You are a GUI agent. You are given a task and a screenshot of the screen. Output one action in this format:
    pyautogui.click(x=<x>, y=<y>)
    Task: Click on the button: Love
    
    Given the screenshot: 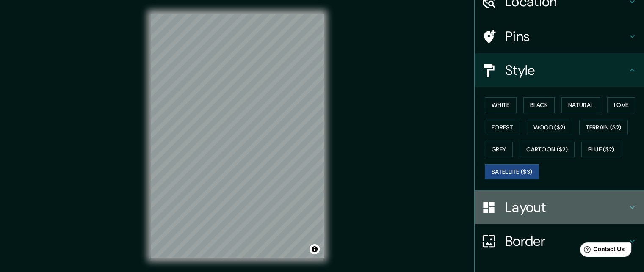 What is the action you would take?
    pyautogui.click(x=621, y=105)
    